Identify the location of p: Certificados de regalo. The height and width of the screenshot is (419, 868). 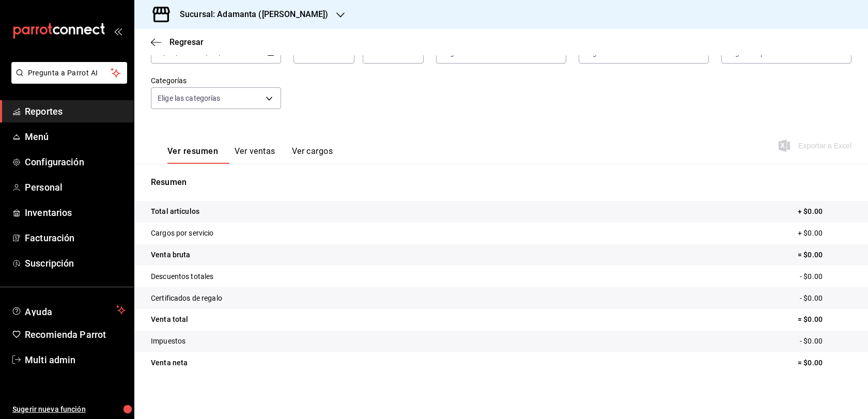
(187, 298).